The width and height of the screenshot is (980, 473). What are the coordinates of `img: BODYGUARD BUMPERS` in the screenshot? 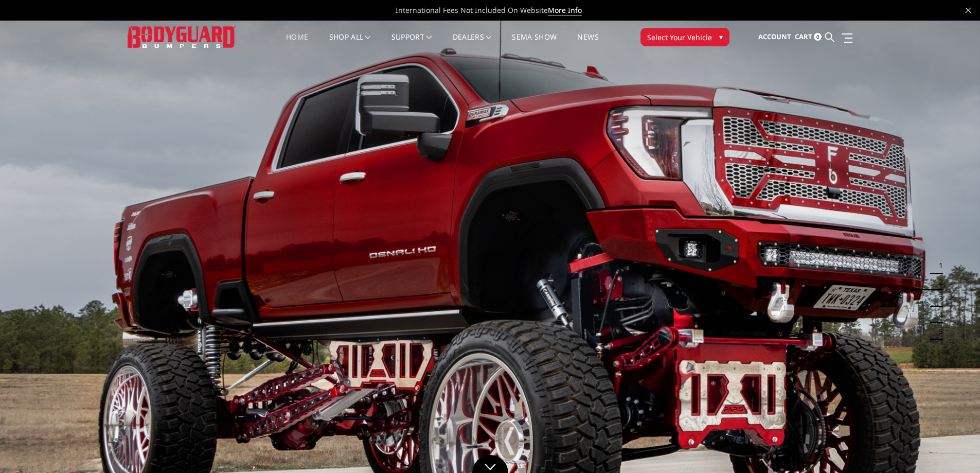 It's located at (182, 37).